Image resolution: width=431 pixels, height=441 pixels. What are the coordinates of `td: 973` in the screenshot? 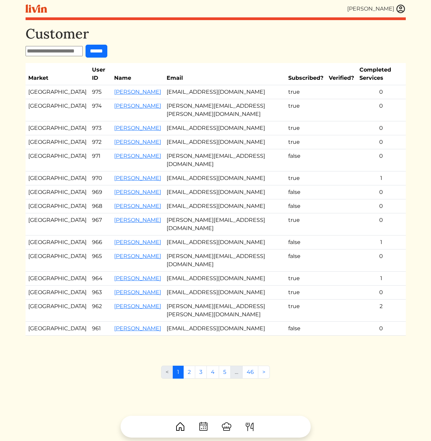 It's located at (100, 128).